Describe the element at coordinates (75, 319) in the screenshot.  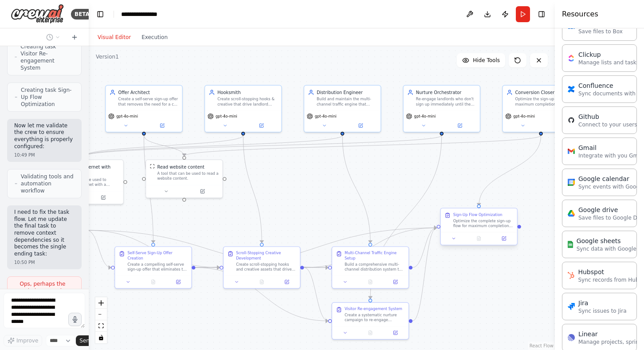
I see `button: Click to speak your automation idea` at that location.